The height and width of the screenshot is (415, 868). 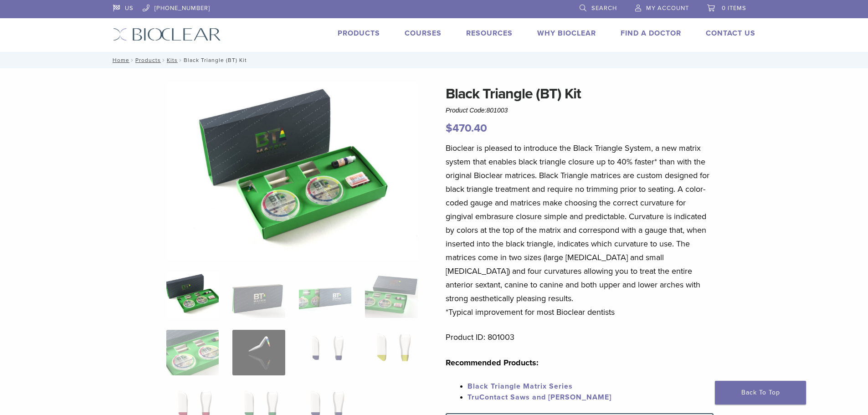 I want to click on a: Resources, so click(x=489, y=34).